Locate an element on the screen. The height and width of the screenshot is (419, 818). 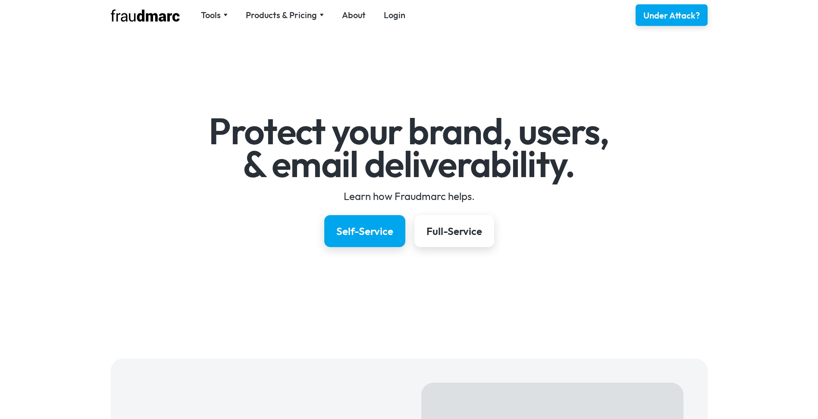
div: Learn how Fraudmarc helps. is located at coordinates (409, 196).